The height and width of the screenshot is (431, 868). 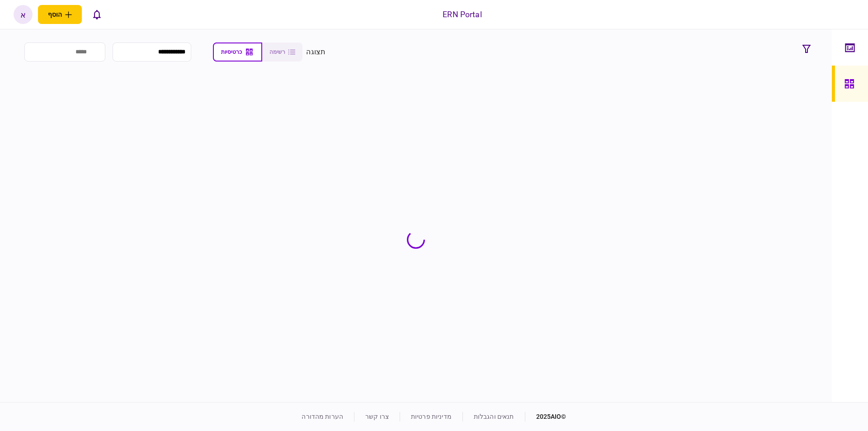 I want to click on div: ERN Portal, so click(x=462, y=14).